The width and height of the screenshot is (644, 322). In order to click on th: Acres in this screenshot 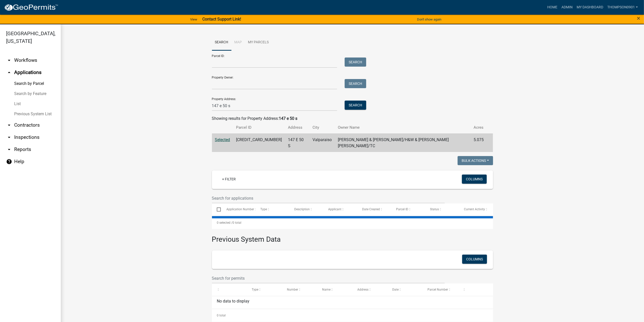, I will do `click(479, 127)`.